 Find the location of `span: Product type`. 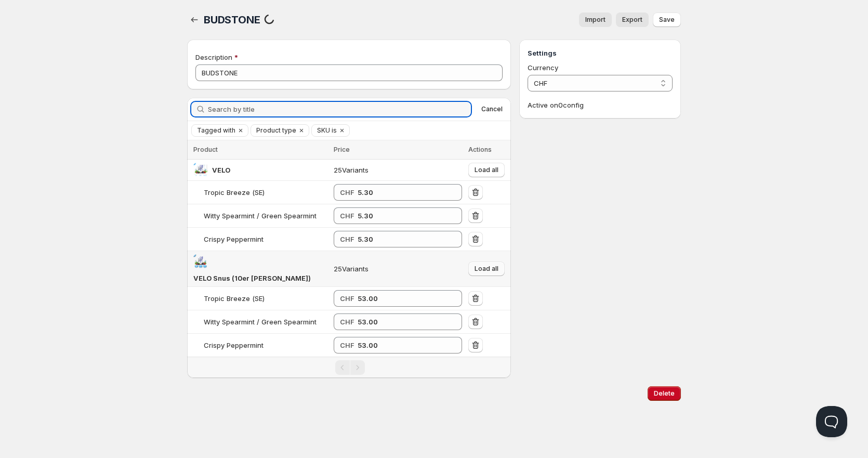

span: Product type is located at coordinates (276, 130).